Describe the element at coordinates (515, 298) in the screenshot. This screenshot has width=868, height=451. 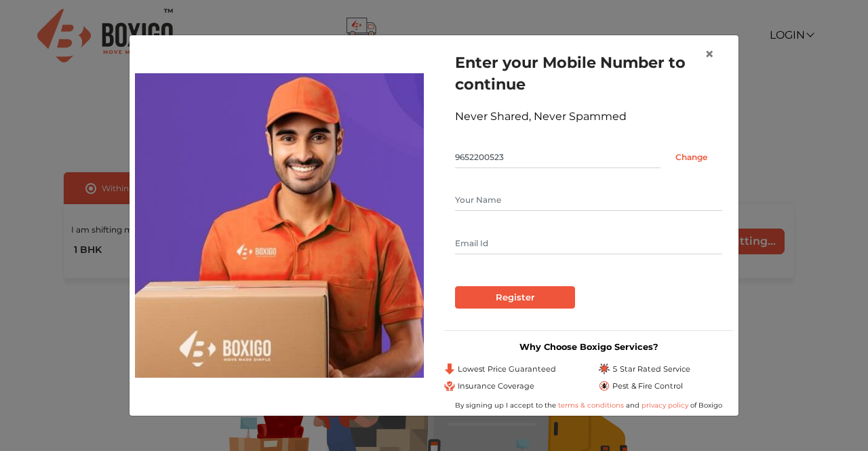
I see `input: Register` at that location.